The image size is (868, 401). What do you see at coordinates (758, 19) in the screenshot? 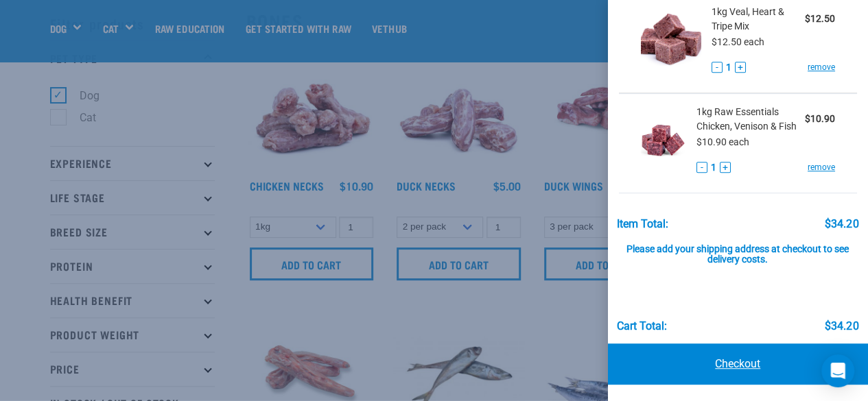
I see `span: 1kg Veal, Heart & Tripe Mix` at bounding box center [758, 19].